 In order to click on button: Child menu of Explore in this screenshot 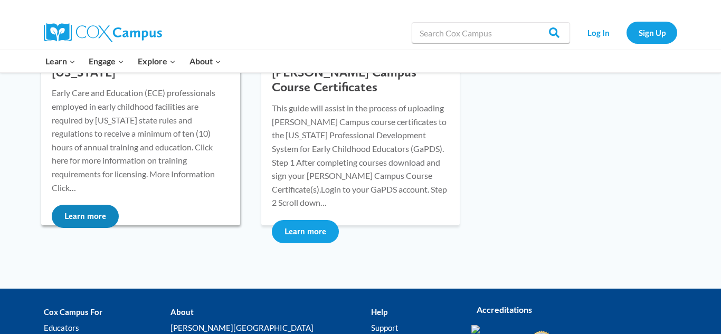, I will do `click(157, 61)`.